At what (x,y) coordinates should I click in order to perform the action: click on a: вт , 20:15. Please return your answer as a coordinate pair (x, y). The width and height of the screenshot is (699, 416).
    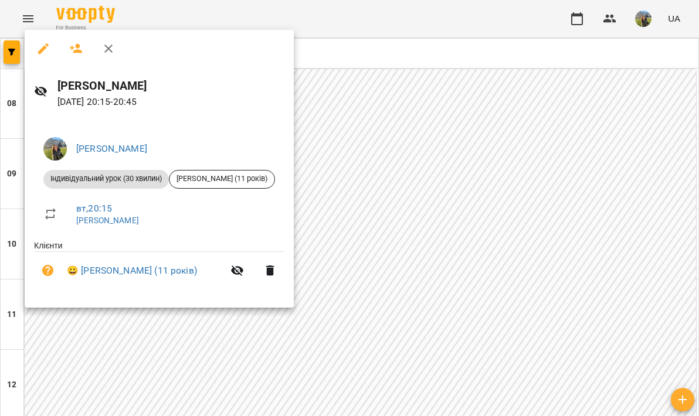
    Looking at the image, I should click on (94, 208).